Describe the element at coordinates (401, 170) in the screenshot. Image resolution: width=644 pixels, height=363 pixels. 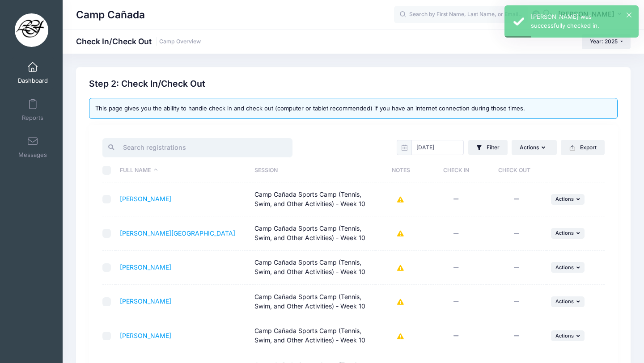
I see `th: Notes: activate to sort column ascending` at that location.